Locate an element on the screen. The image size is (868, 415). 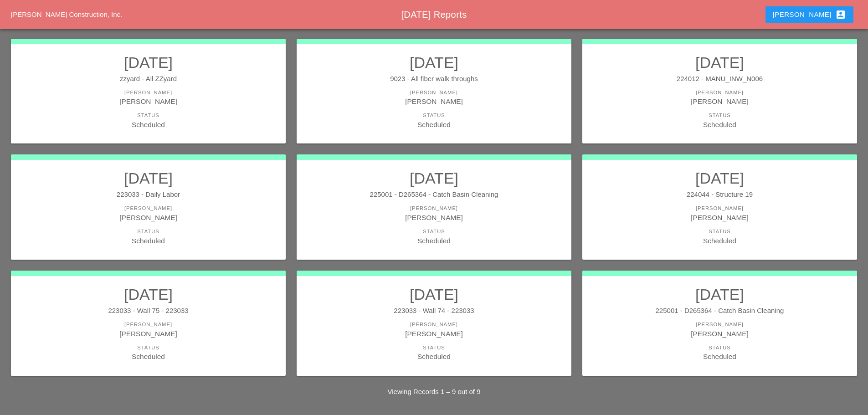
div: 223033 - Wall 75 - 223033 is located at coordinates (148, 311).